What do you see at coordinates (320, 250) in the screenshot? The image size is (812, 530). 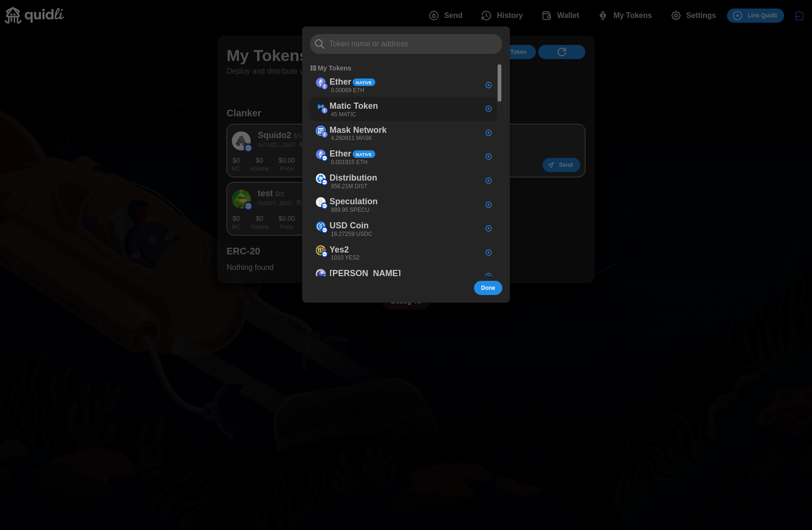 I see `img: Yes2 (on Base)` at bounding box center [320, 250].